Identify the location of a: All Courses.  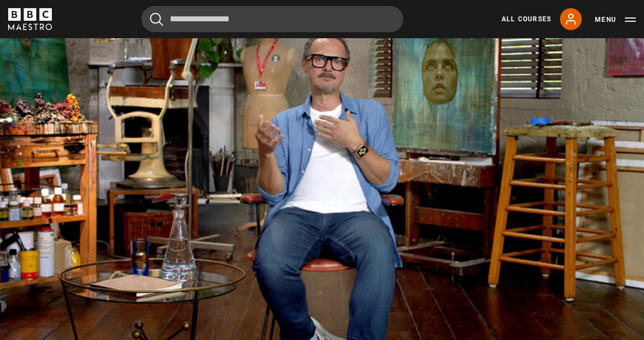
(526, 19).